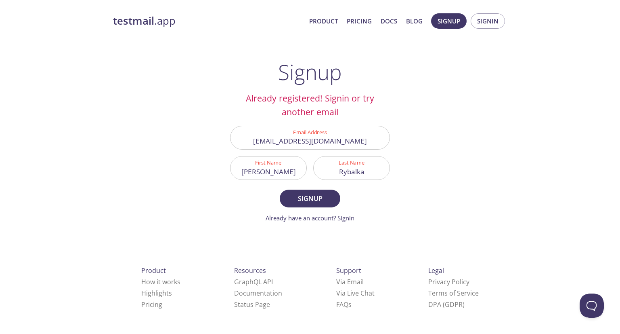 The image size is (620, 334). I want to click on button: Signin, so click(488, 21).